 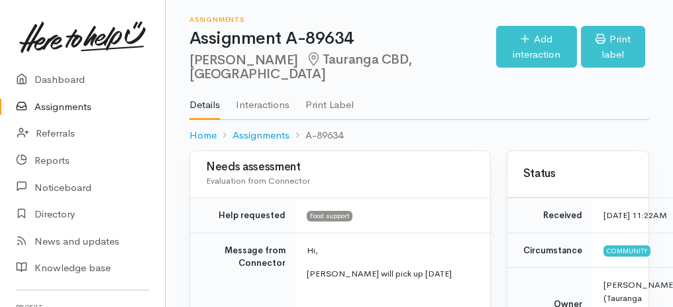 I want to click on a: Interactions, so click(x=262, y=100).